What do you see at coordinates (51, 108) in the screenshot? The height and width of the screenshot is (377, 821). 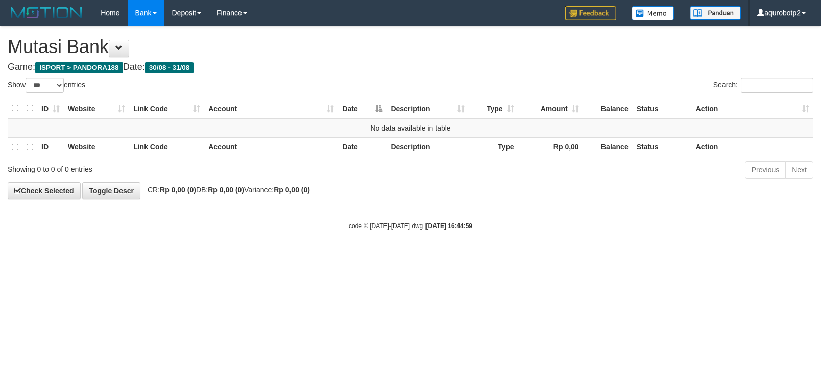 I see `th: ID: activate to sort column ascending` at bounding box center [51, 108].